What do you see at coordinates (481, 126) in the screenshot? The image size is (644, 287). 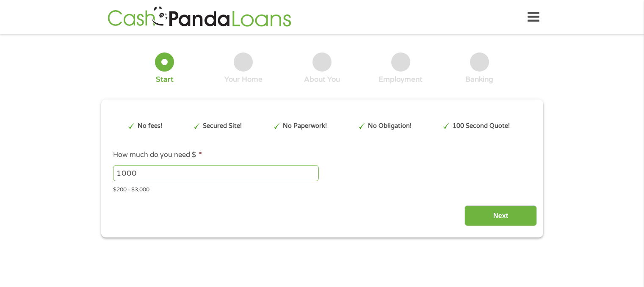 I see `p: 100 Second Quote!` at bounding box center [481, 126].